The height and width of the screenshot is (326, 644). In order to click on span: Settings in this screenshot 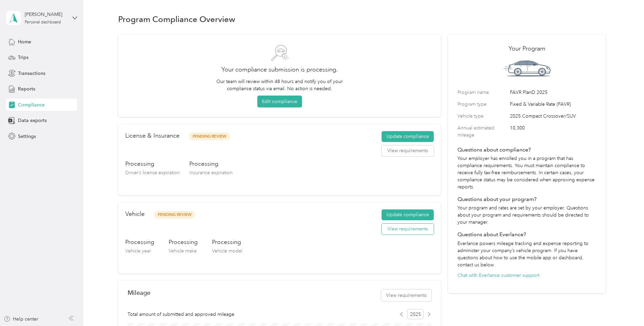, I will do `click(27, 136)`.